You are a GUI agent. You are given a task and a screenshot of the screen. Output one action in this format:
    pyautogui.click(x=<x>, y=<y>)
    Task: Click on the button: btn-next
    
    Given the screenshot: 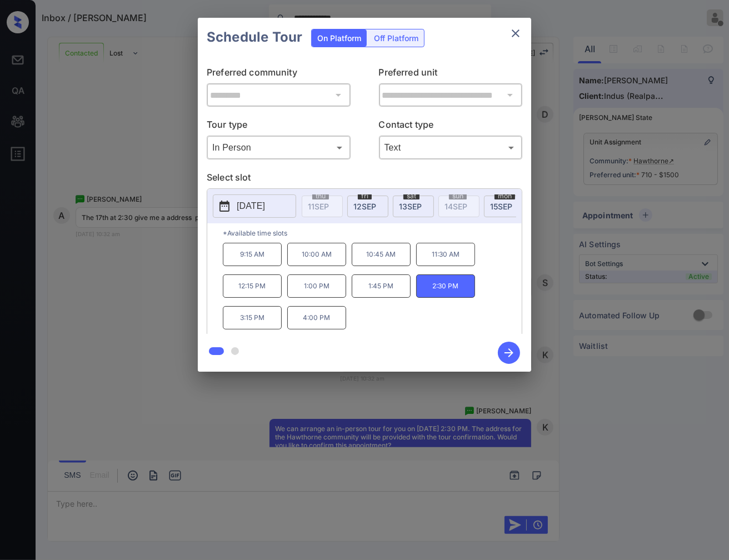 What is the action you would take?
    pyautogui.click(x=509, y=353)
    